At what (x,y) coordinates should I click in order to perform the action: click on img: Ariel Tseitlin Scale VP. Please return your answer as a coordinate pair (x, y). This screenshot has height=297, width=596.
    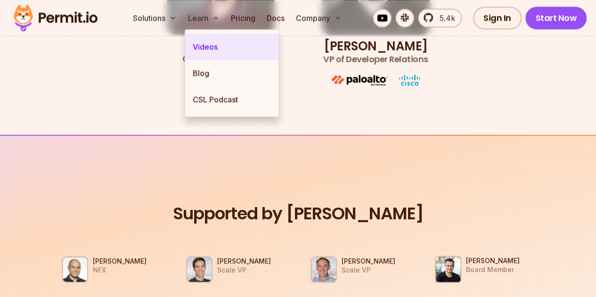
    Looking at the image, I should click on (324, 270).